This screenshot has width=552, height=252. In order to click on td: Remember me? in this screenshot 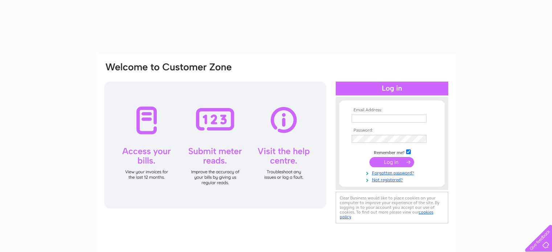, I will do `click(392, 152)`.